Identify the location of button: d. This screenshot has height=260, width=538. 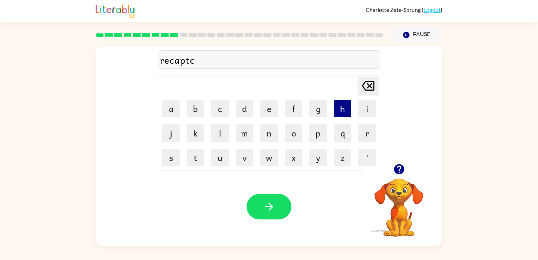
(244, 109).